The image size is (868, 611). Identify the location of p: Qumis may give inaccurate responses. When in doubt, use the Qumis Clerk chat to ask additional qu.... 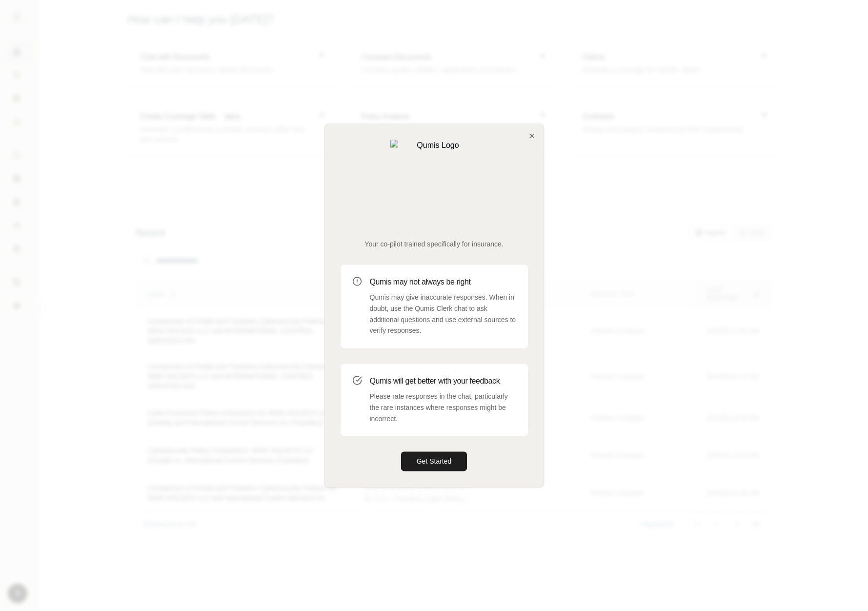
(443, 314).